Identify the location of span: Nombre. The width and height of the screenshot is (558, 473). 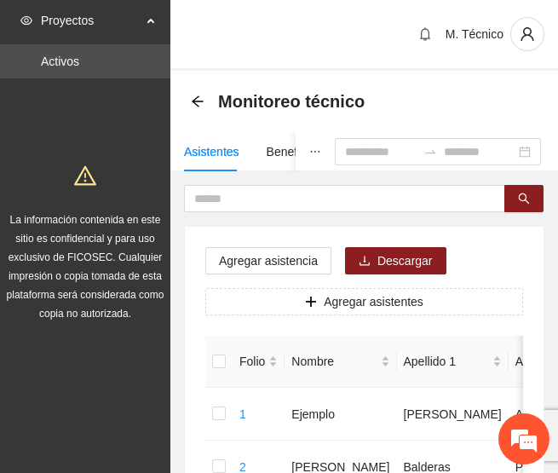
(334, 361).